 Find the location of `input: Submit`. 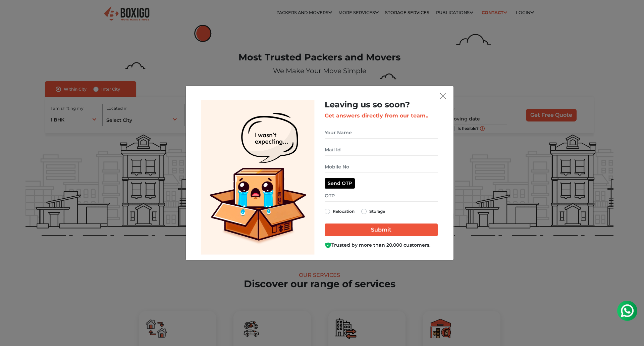

input: Submit is located at coordinates (381, 230).